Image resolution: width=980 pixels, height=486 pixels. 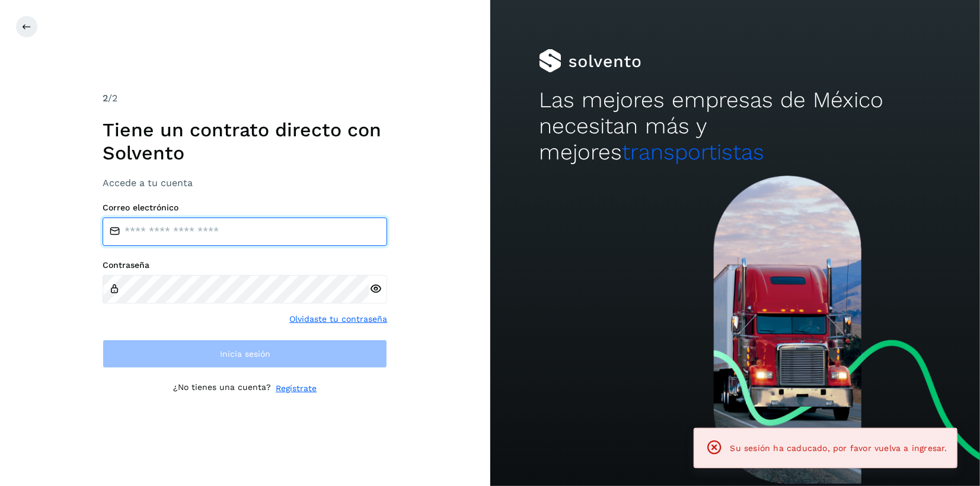 I want to click on span: Su sesión ha caducado, por favor vuelva a ingresar., so click(x=839, y=448).